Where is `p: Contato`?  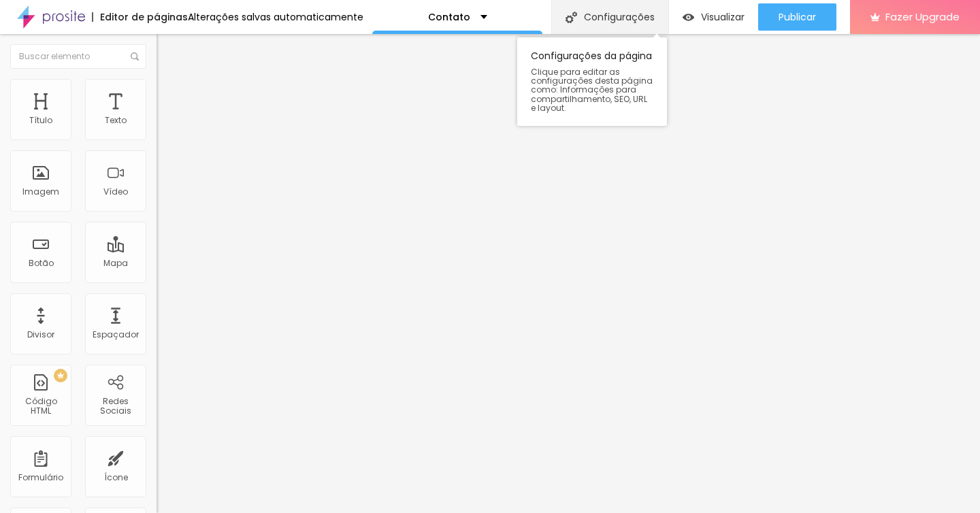 p: Contato is located at coordinates (449, 17).